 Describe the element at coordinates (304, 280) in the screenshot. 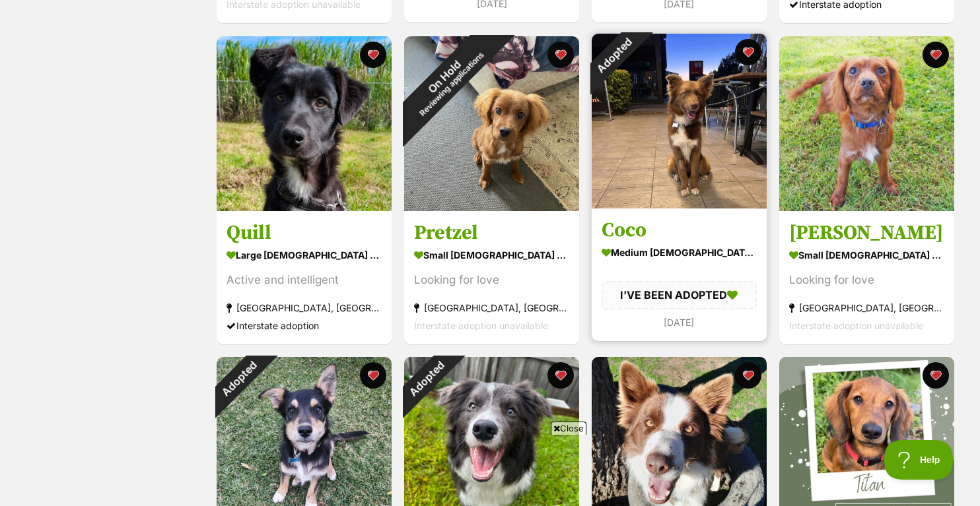

I see `div: Active and intelligent` at that location.